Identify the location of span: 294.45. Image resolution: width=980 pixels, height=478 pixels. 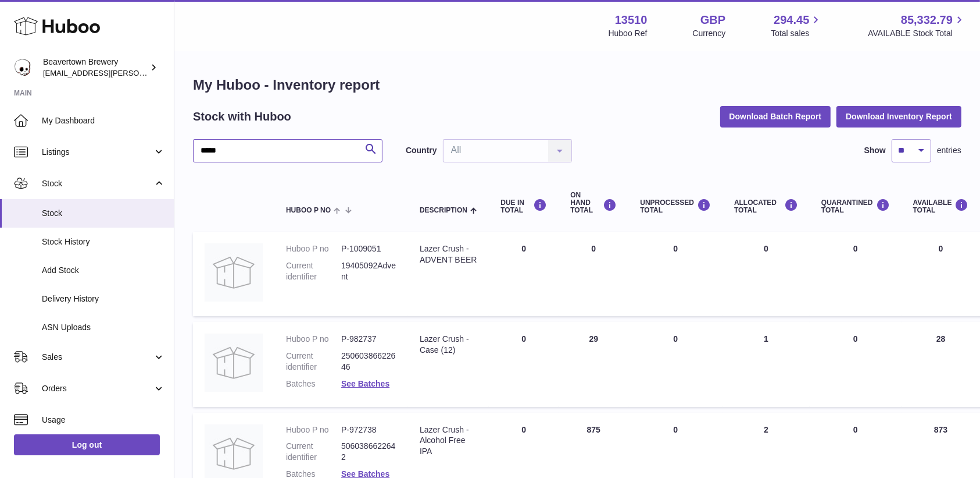
(791, 20).